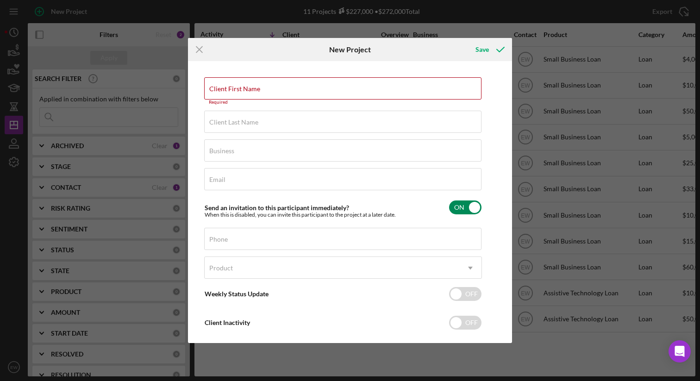 The image size is (700, 381). Describe the element at coordinates (343, 102) in the screenshot. I see `div: Required` at that location.